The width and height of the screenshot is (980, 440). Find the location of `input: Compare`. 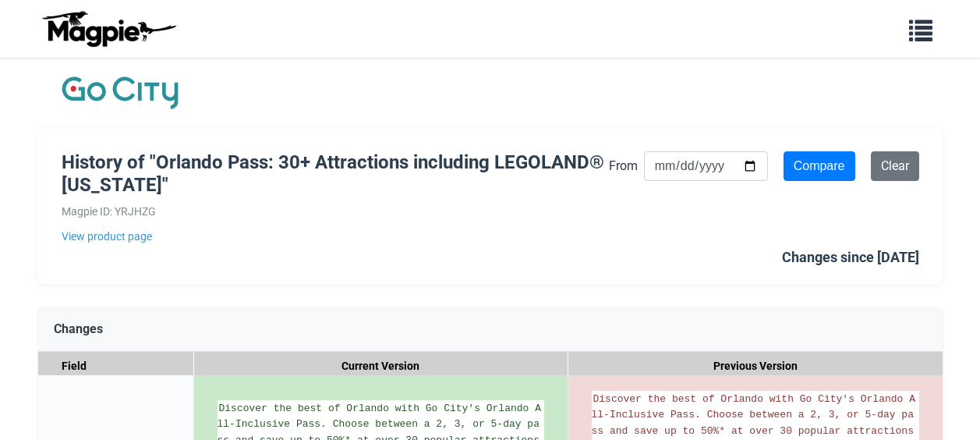

input: Compare is located at coordinates (820, 167).